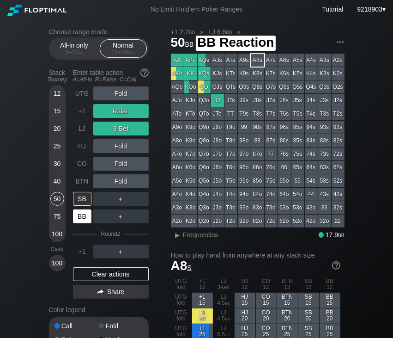 The image size is (393, 338). Describe the element at coordinates (57, 181) in the screenshot. I see `div: 40` at that location.